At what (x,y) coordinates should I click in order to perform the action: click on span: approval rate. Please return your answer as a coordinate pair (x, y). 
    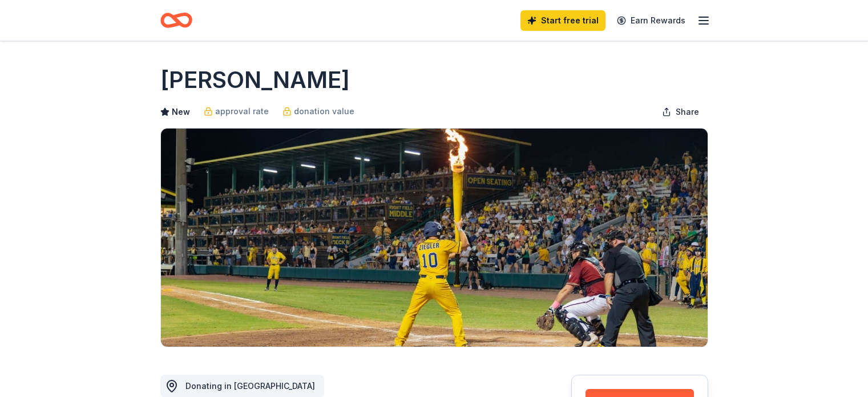
    Looking at the image, I should click on (242, 112).